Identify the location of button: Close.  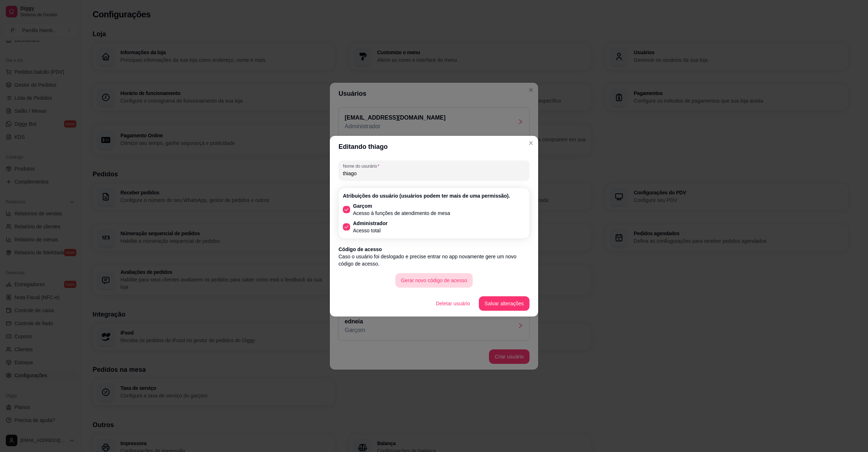
(531, 143).